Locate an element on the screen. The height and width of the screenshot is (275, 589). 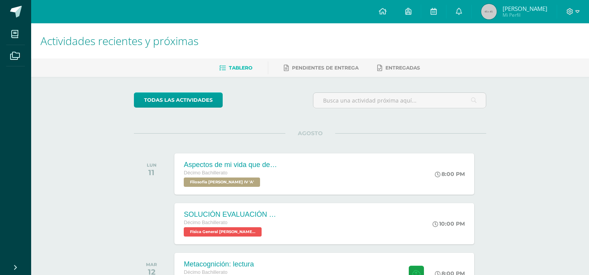
div: MAR is located at coordinates (151, 265).